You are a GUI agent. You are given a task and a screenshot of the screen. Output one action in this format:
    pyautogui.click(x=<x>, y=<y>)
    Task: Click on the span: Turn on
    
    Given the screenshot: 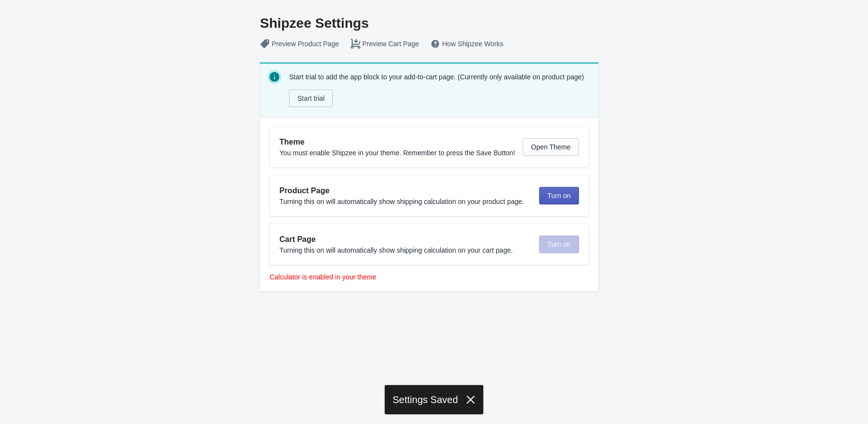 What is the action you would take?
    pyautogui.click(x=559, y=195)
    